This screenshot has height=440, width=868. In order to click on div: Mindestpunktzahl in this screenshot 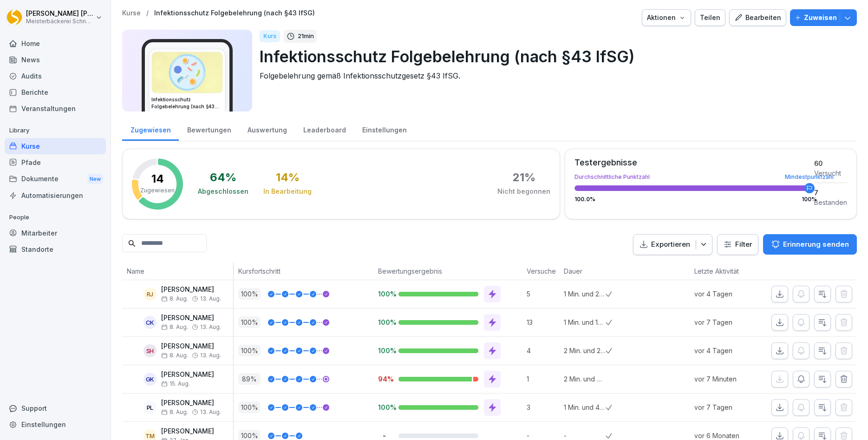, I will do `click(809, 177)`.